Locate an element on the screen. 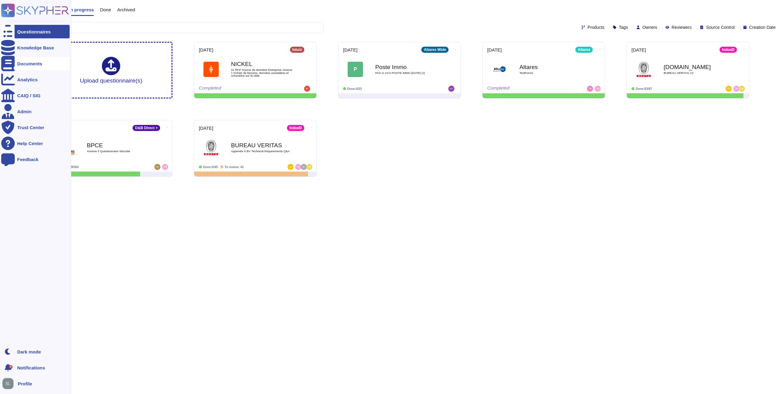 This screenshot has height=394, width=783. div: Admin is located at coordinates (24, 111).